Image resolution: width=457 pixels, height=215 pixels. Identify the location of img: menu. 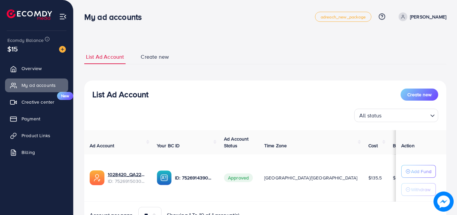
(63, 16).